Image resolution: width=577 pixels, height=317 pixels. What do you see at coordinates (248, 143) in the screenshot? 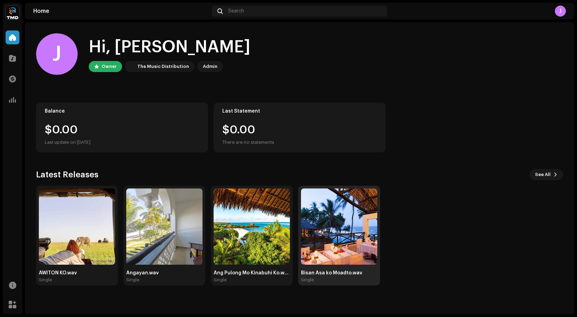
I see `div: There are no statements` at bounding box center [248, 143].